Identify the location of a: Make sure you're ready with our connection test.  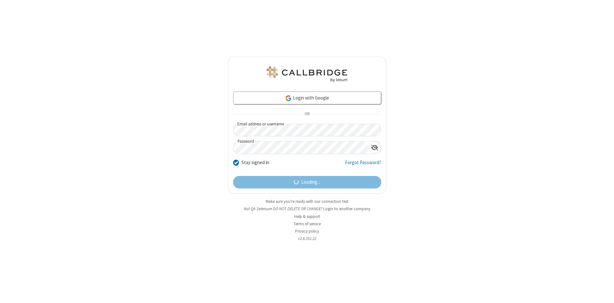
(307, 201).